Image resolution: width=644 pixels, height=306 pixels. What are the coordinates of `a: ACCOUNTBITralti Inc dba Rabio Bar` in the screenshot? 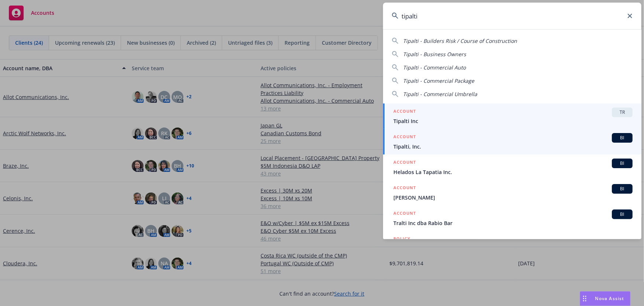 It's located at (512, 218).